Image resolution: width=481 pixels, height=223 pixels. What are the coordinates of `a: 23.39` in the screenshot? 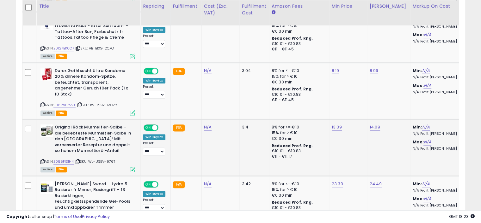 It's located at (338, 184).